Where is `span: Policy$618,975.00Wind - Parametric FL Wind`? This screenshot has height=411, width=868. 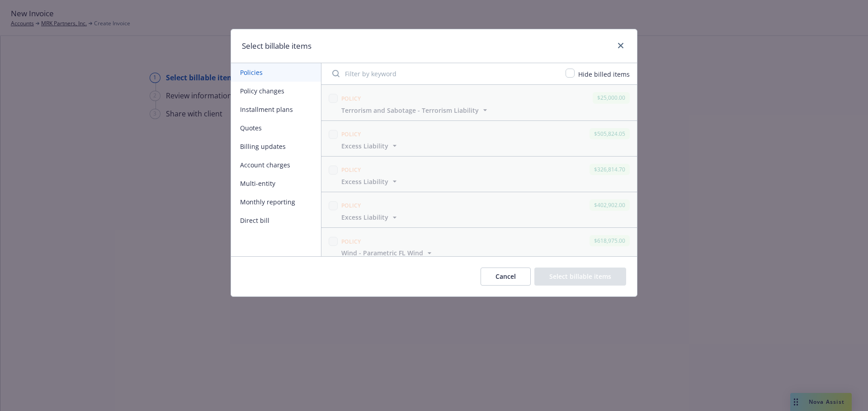 span: Policy$618,975.00Wind - Parametric FL Wind is located at coordinates (479, 246).